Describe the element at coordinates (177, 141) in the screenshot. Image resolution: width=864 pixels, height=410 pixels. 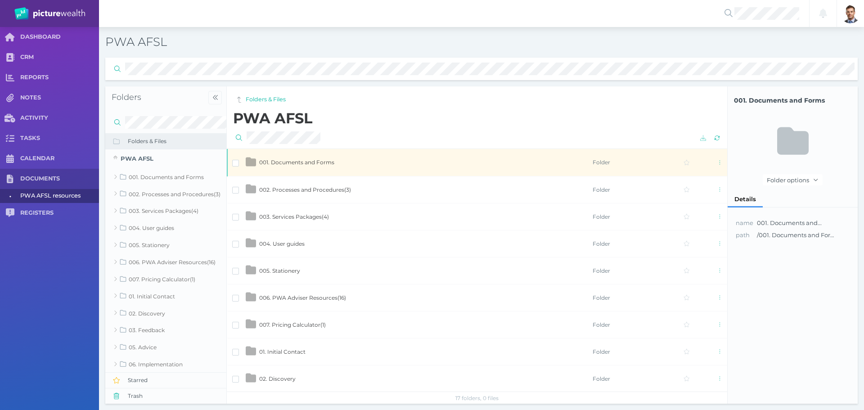
I see `span: Folders & Files` at that location.